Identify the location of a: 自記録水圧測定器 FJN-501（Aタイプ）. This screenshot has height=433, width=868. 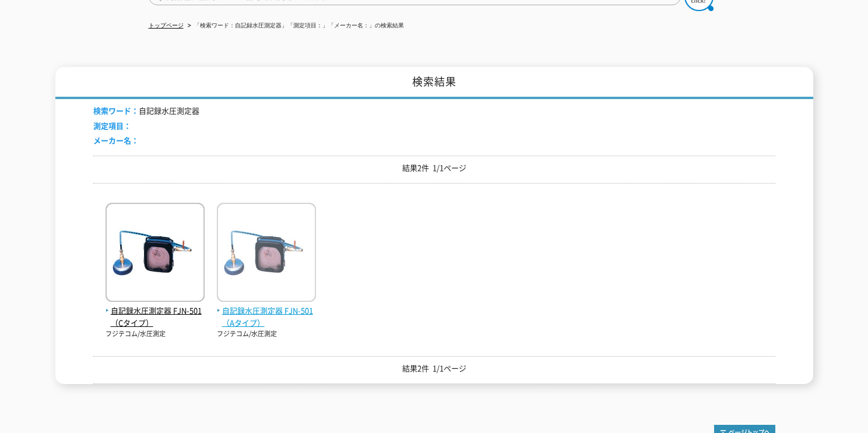
(267, 311).